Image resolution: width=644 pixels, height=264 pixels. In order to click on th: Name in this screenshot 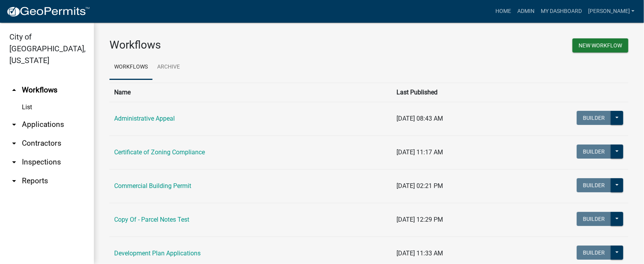, I will do `click(250, 92)`.